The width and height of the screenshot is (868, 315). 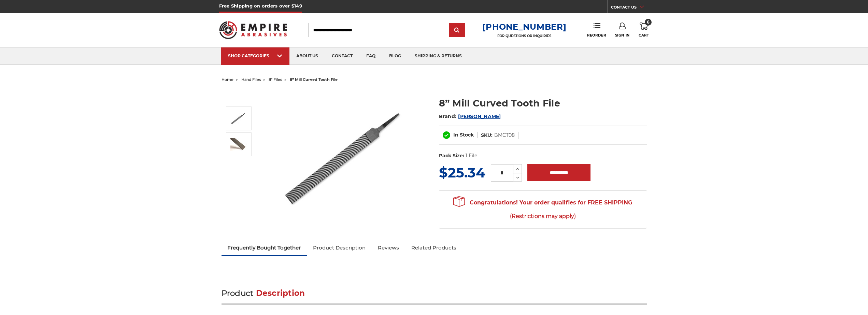 What do you see at coordinates (452, 156) in the screenshot?
I see `dt: Pack Size:` at bounding box center [452, 156].